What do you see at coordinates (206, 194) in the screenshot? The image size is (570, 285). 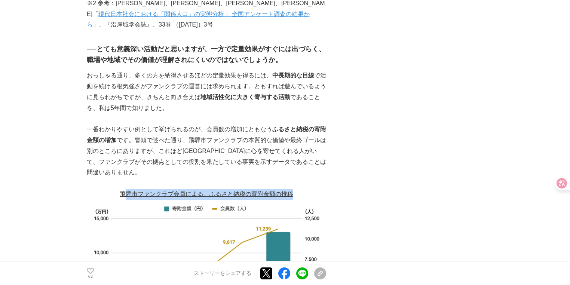 I see `u: 飛騨市ファンクラブ会員による、ふるさと納税の寄附金額の推移` at bounding box center [206, 194].